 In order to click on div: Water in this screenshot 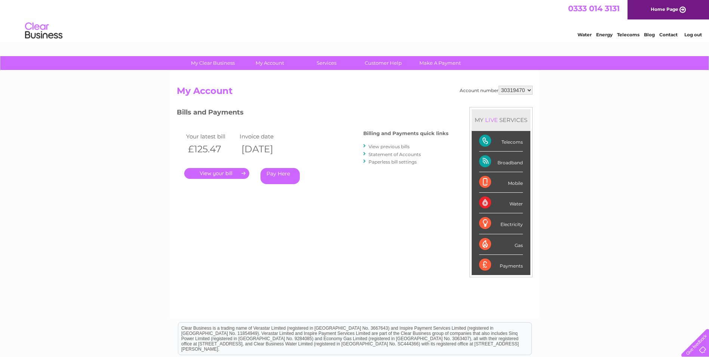, I will do `click(501, 203)`.